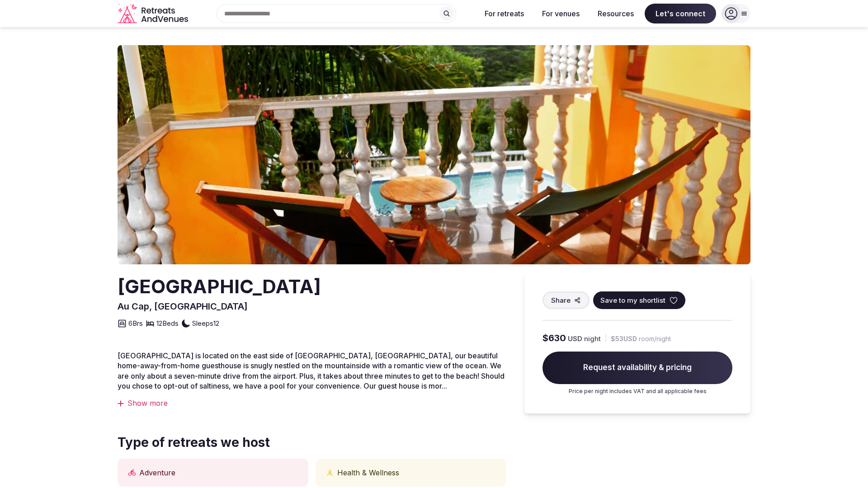 This screenshot has height=488, width=868. I want to click on a: Visit the homepage, so click(154, 13).